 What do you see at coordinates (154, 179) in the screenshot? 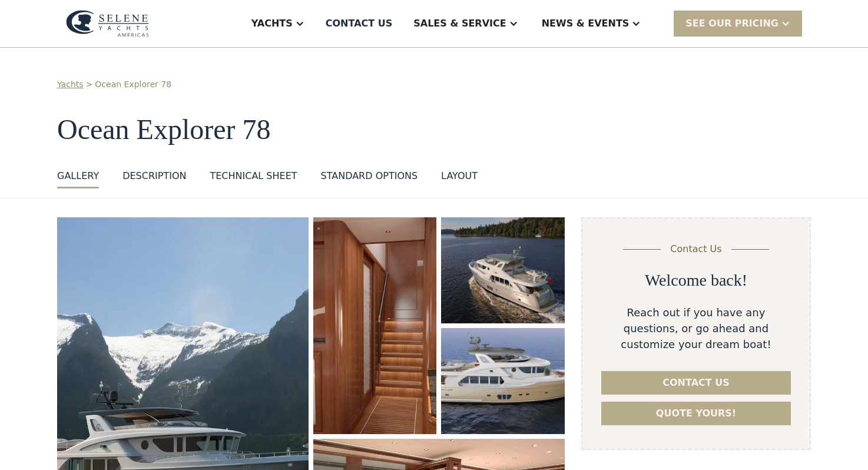
I see `a: DESCRIPTION` at bounding box center [154, 179].